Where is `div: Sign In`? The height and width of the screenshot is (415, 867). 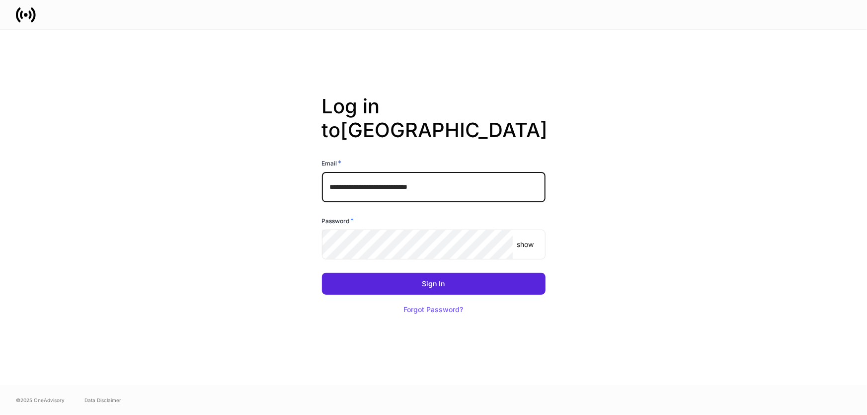
div: Sign In is located at coordinates (434, 284).